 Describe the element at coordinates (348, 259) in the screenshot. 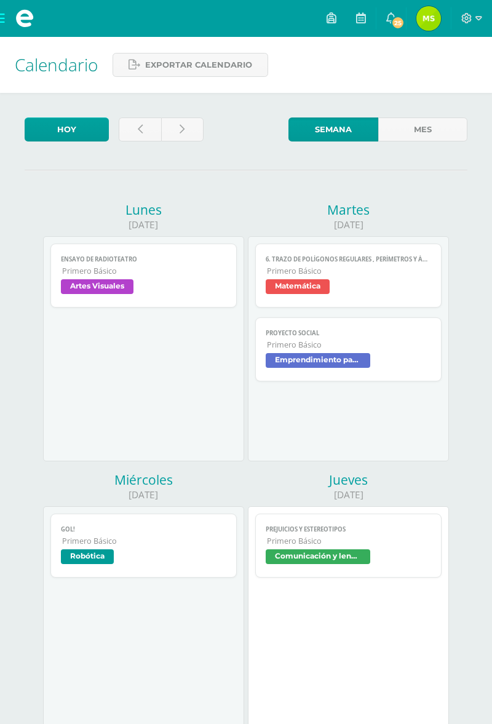

I see `span: 6. Trazo de polígonos regulares , perímetros y áreas` at that location.